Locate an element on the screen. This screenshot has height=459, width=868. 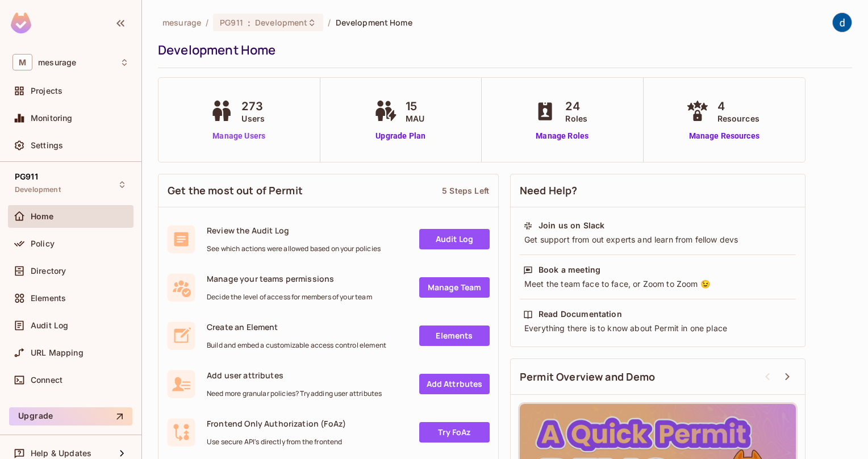
span: Permit Overview and Demo is located at coordinates (588, 377).